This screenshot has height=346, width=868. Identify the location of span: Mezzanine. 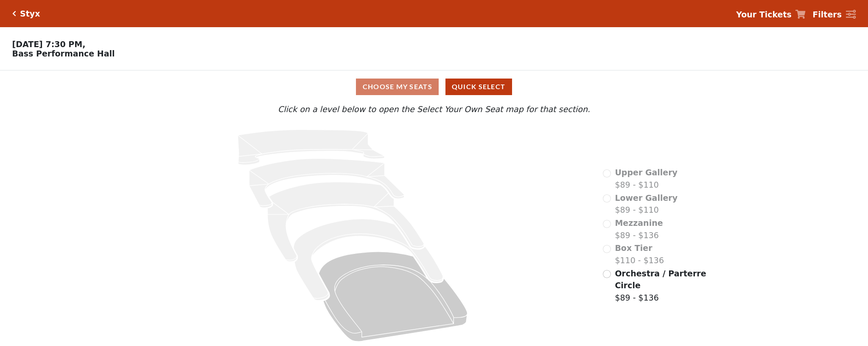
(639, 223).